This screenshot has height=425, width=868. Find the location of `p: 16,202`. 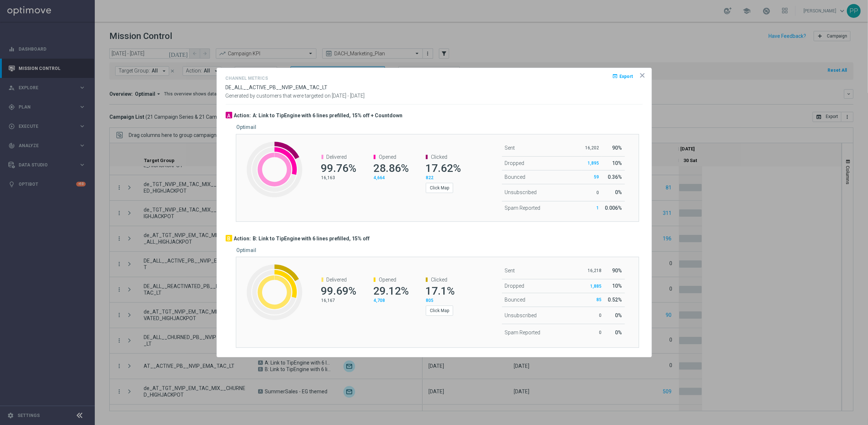

p: 16,202 is located at coordinates (592, 148).